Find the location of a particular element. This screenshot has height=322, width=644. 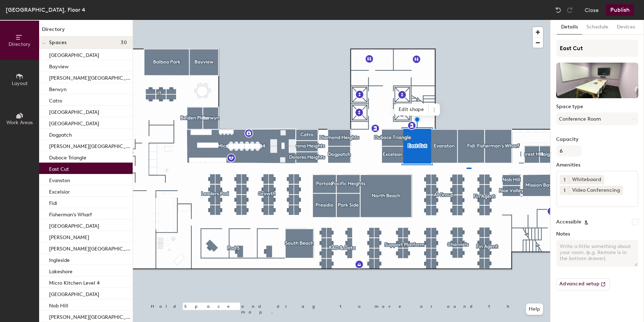

button: Devices is located at coordinates (626, 27).